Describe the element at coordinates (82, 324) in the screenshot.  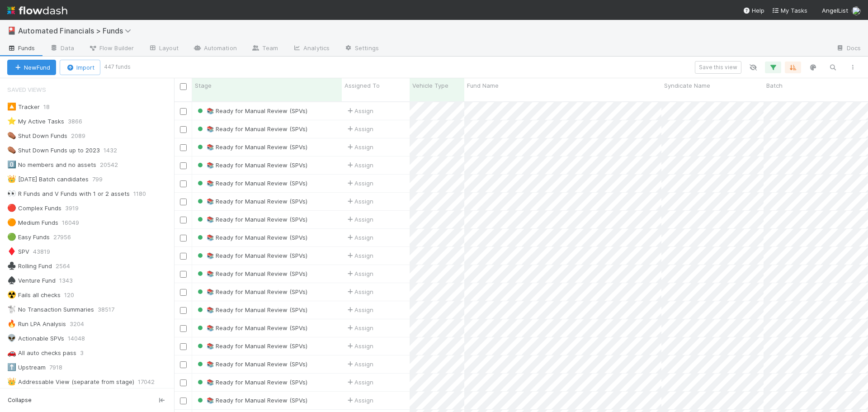
I see `span: 3204` at that location.